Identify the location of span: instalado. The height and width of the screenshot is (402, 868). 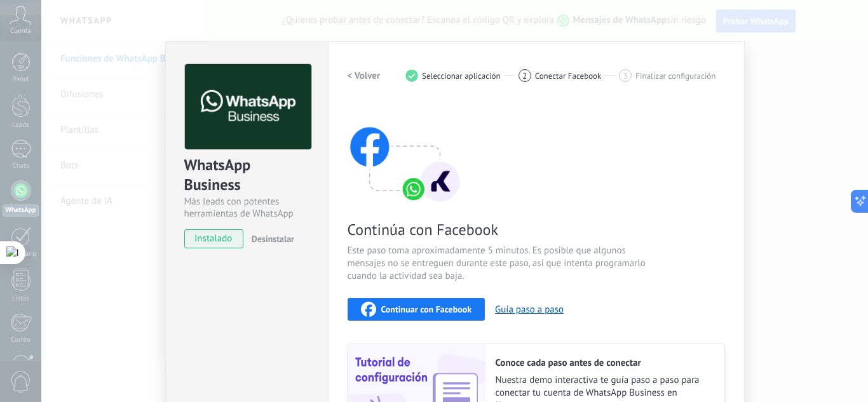
(214, 239).